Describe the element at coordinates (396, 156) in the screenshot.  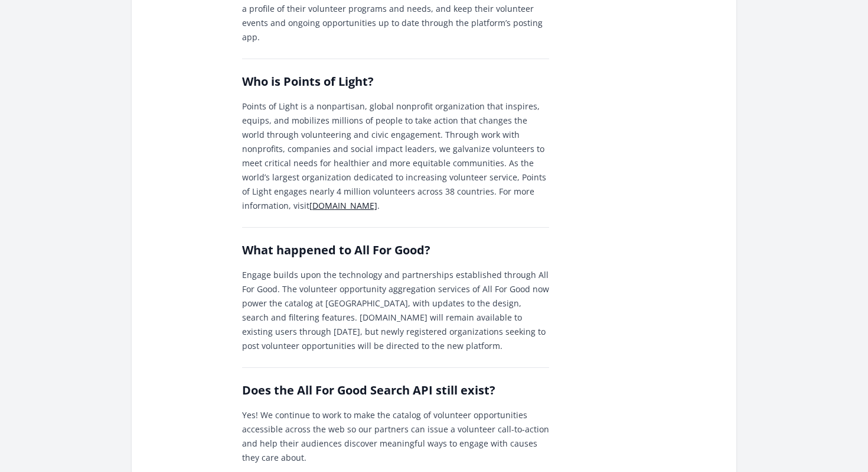
I see `p: Points of Light is a nonpartisan, global nonprofit organization that inspires, equips, and mobili...` at that location.